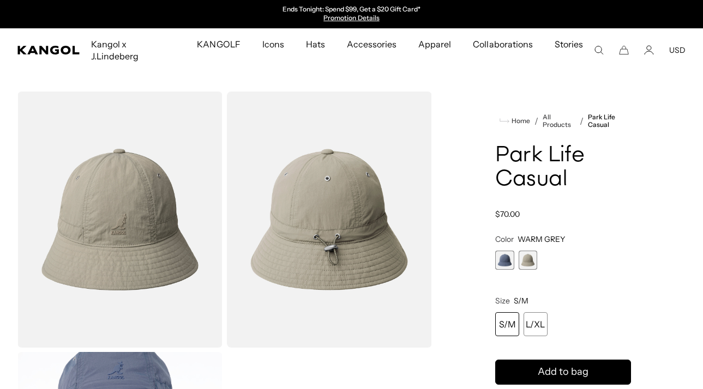 The height and width of the screenshot is (389, 703). Describe the element at coordinates (677, 50) in the screenshot. I see `button: USD` at that location.